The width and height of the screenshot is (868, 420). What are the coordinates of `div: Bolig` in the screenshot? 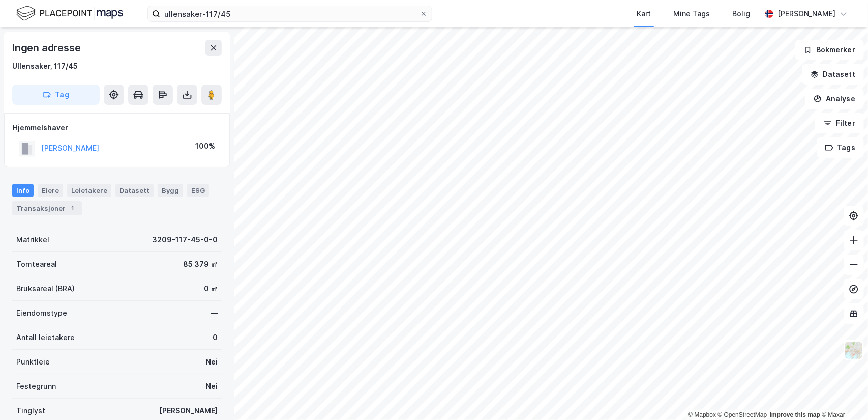 It's located at (741, 14).